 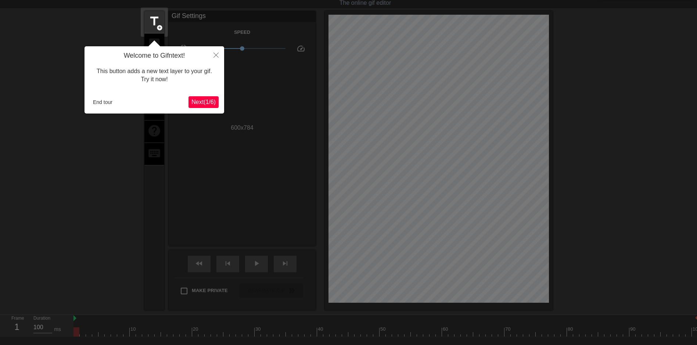 What do you see at coordinates (154, 75) in the screenshot?
I see `div: This button adds a new text layer to your gif. Try it now!` at bounding box center [154, 75].